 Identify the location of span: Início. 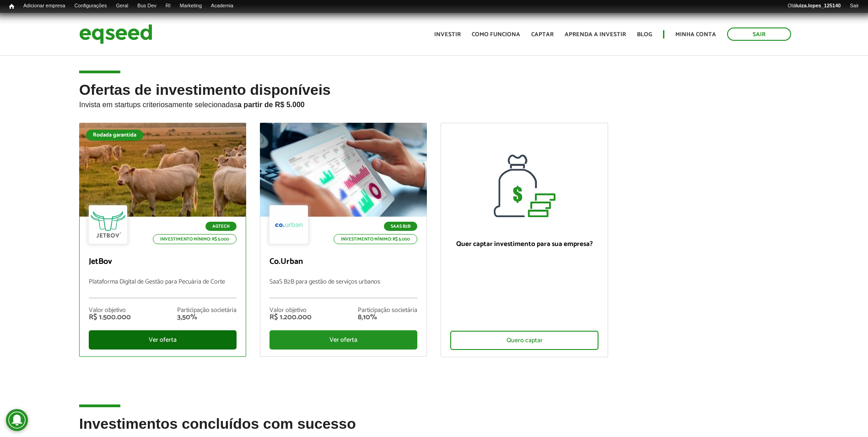
(12, 6).